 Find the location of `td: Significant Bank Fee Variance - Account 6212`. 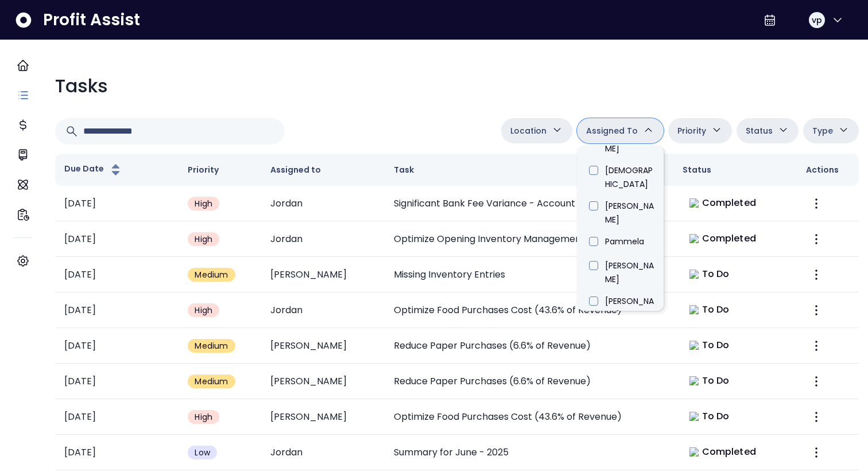

td: Significant Bank Fee Variance - Account 6212 is located at coordinates (528, 204).